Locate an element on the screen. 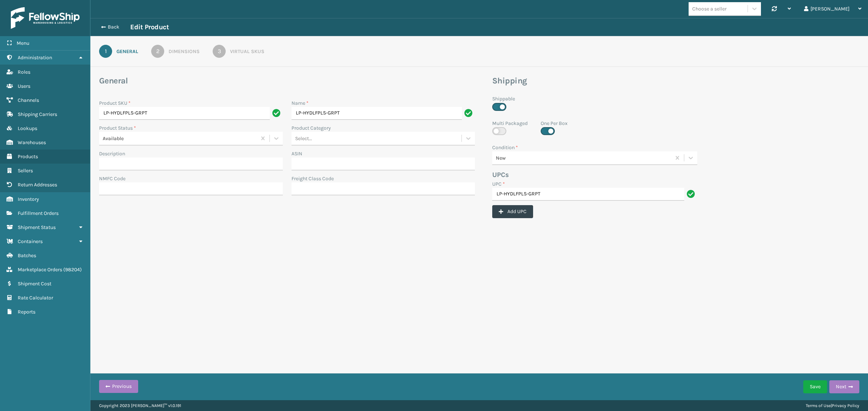 Image resolution: width=868 pixels, height=411 pixels. label: Product Status is located at coordinates (118, 128).